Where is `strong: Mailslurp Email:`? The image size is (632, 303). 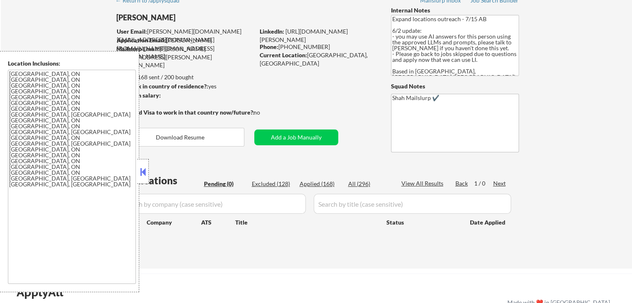
strong: Mailslurp Email: is located at coordinates (138, 49).